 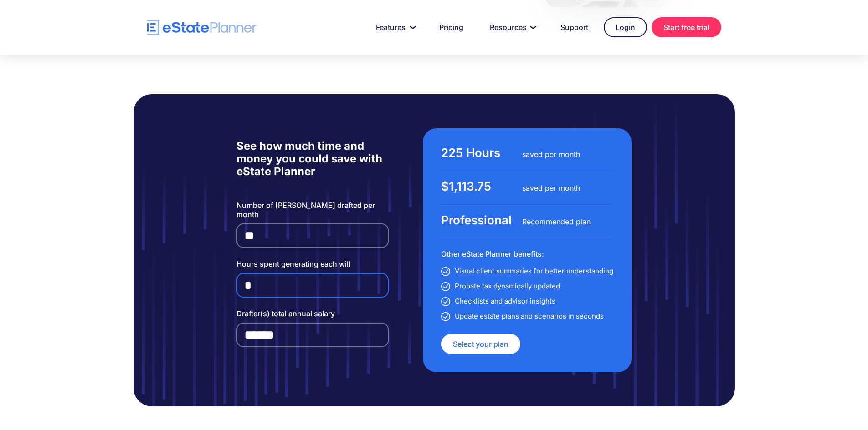 What do you see at coordinates (527, 301) in the screenshot?
I see `li: Checklists and advisor insights` at bounding box center [527, 301].